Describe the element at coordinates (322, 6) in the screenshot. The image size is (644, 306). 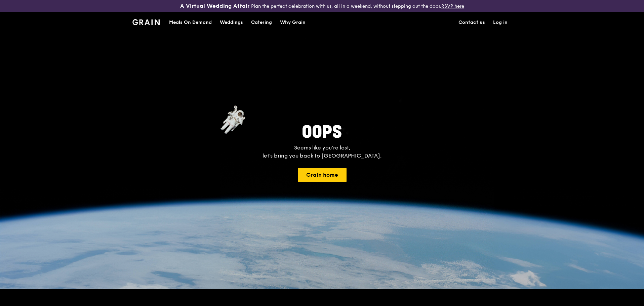
I see `div: Plan the perfect celebration with us, all in a weekend, without stepping out the door.` at that location.